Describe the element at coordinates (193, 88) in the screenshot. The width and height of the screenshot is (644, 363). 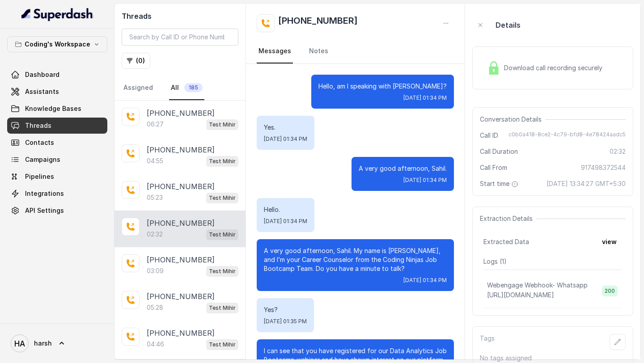
I see `span: 185` at that location.